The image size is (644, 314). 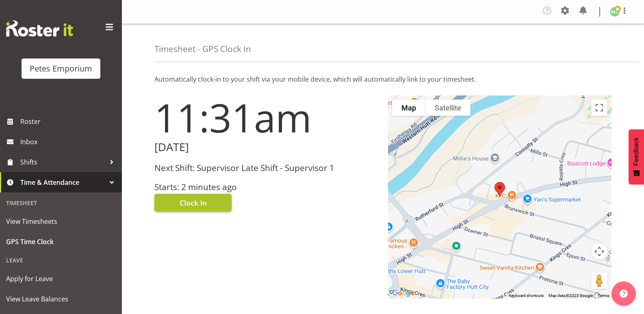 I want to click on button: Feedback - Show survey, so click(x=636, y=157).